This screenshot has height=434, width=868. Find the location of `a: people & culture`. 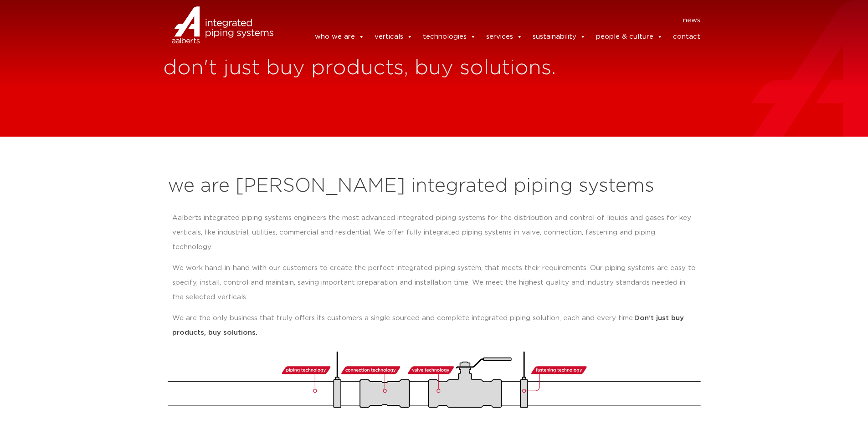

a: people & culture is located at coordinates (630, 37).